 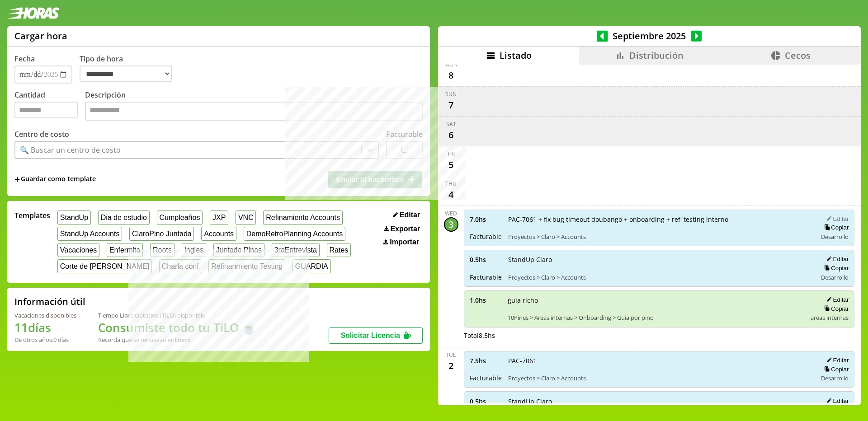 What do you see at coordinates (45, 316) in the screenshot?
I see `div: Vacaciones disponibles` at bounding box center [45, 316].